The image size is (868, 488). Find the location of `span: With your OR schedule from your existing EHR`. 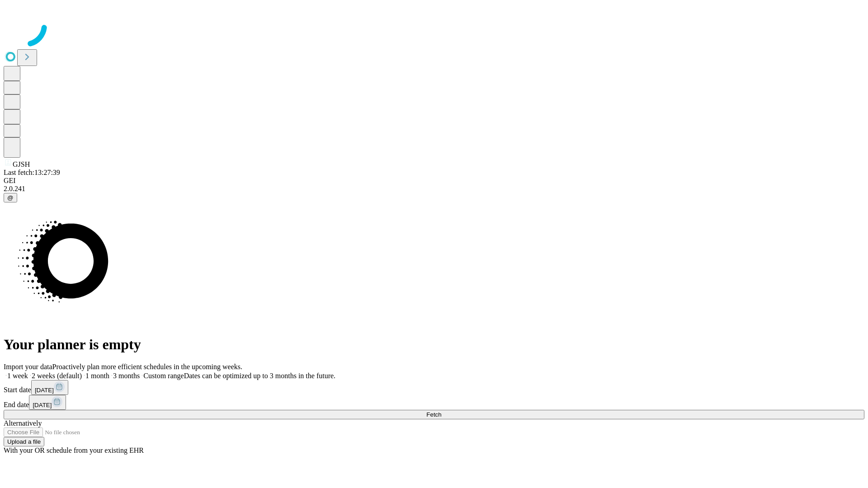

span: With your OR schedule from your existing EHR is located at coordinates (74, 450).